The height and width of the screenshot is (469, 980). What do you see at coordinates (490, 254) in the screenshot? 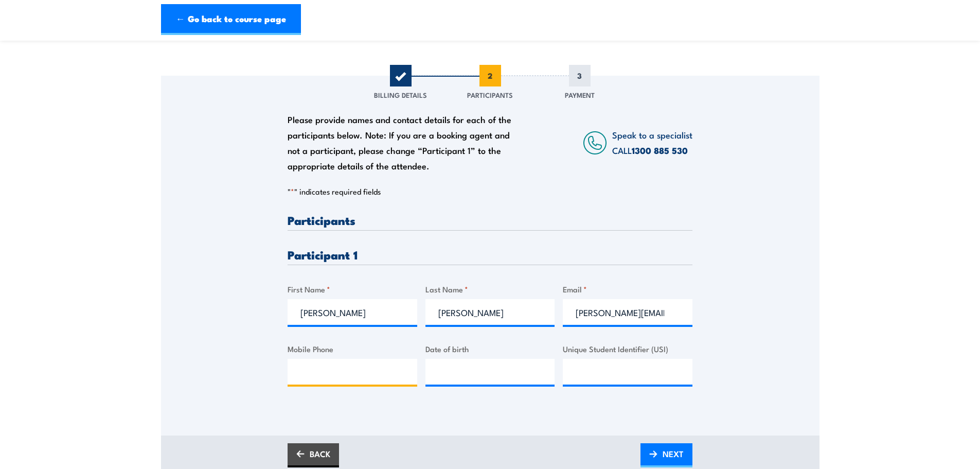
I see `h3: Participant 1` at bounding box center [490, 254].